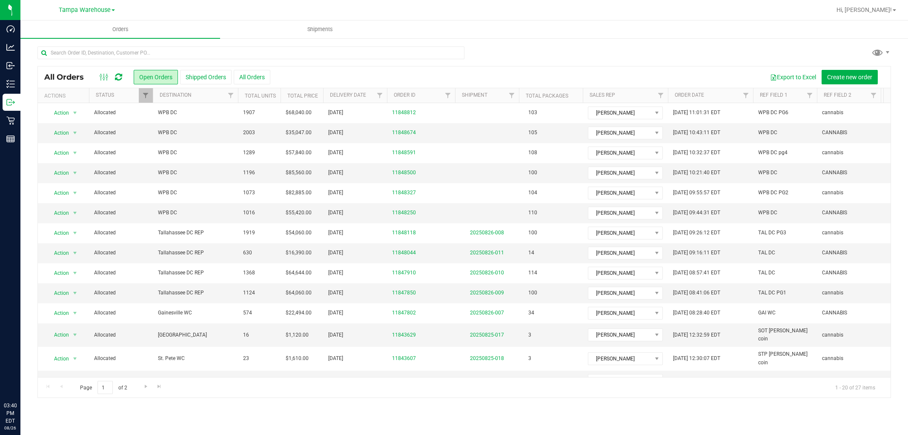  What do you see at coordinates (159, 386) in the screenshot?
I see `a: Go to the last page` at bounding box center [159, 386].